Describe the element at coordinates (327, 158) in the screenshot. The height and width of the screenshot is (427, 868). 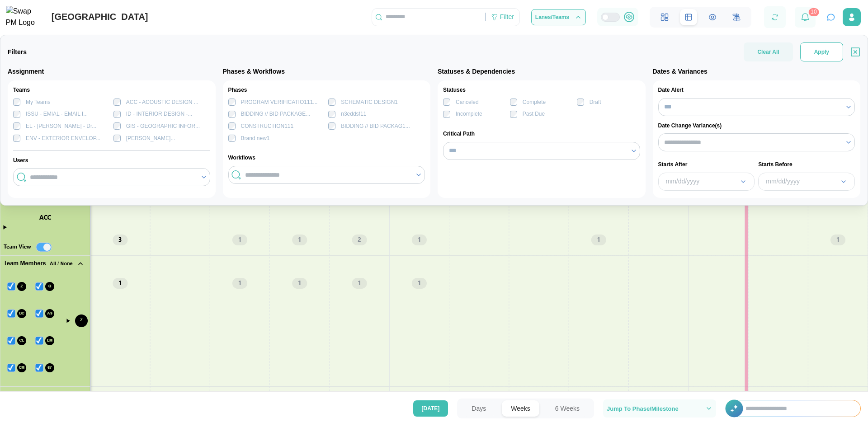
I see `div: Workflows` at that location.